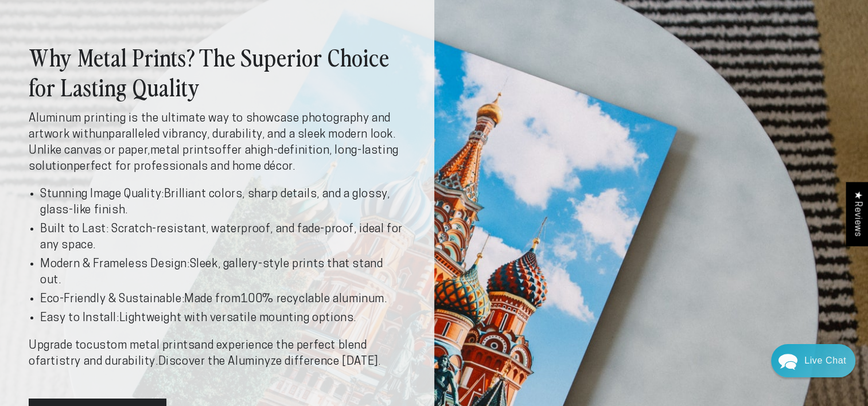 The height and width of the screenshot is (406, 868). Describe the element at coordinates (217, 354) in the screenshot. I see `p: Upgrade to and experience the perfect blend of .` at that location.